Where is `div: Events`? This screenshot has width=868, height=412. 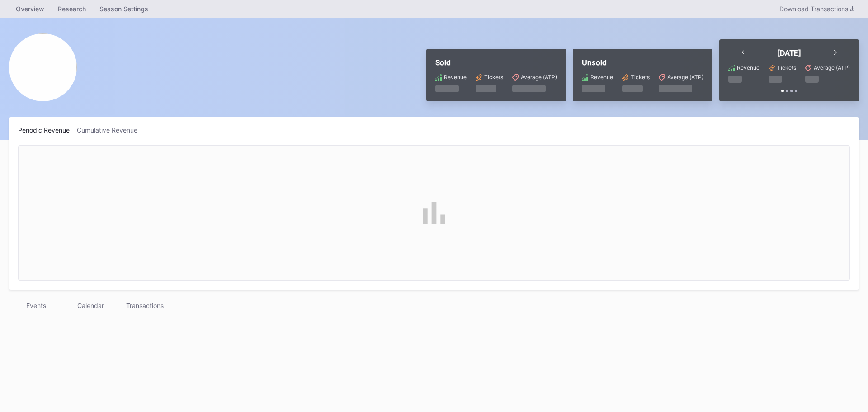 div: Events is located at coordinates (36, 305).